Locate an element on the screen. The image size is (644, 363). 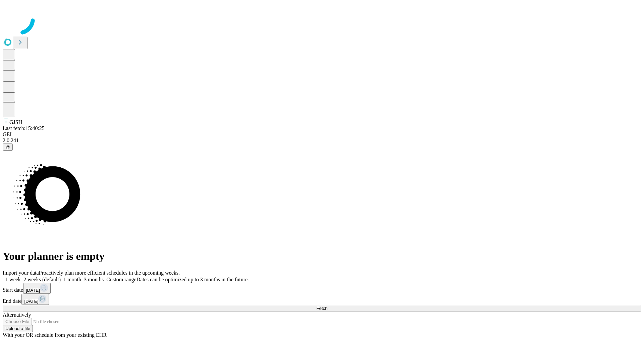
span: Last fetch: 15:40:25 is located at coordinates (24, 128).